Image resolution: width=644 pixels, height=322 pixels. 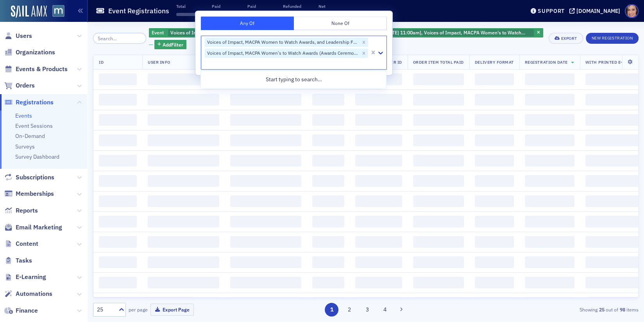 I want to click on div: Support, so click(x=551, y=11).